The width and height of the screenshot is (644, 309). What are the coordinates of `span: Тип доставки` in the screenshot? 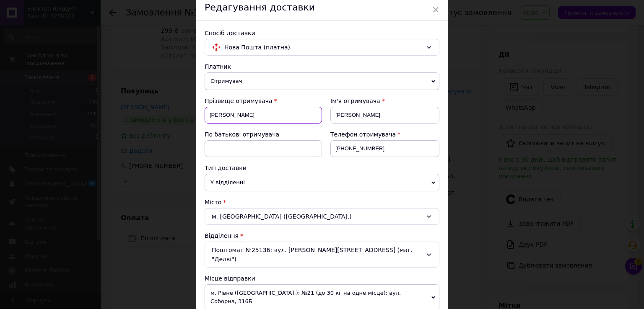 It's located at (225, 168).